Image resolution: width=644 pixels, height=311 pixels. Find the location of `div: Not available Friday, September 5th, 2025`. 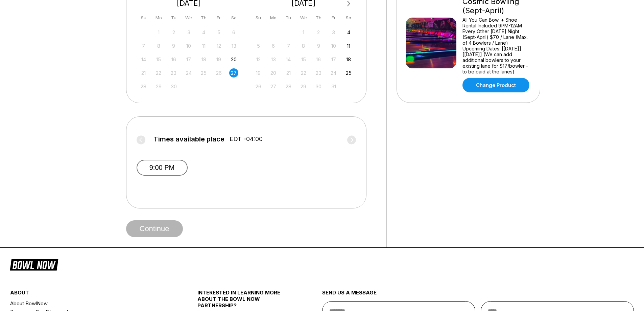

div: Not available Friday, September 5th, 2025 is located at coordinates (219, 32).